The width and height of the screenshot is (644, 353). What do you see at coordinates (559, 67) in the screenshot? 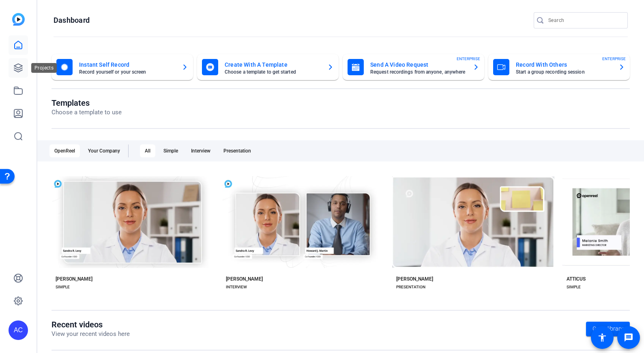
I see `button: Record With OthersStart a group recording sessionENTERPRISE` at bounding box center [559, 67].